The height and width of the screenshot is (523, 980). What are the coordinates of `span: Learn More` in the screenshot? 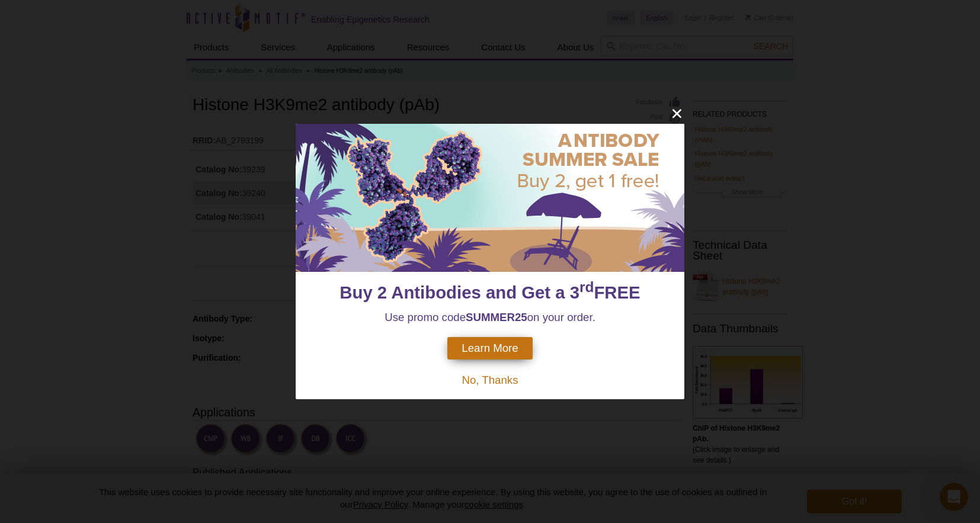 It's located at (489, 348).